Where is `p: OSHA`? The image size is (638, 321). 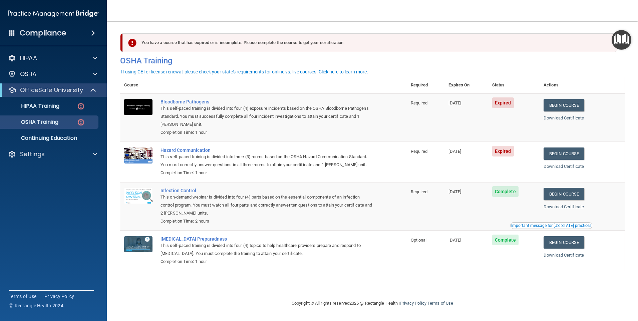
p: OSHA is located at coordinates (28, 74).